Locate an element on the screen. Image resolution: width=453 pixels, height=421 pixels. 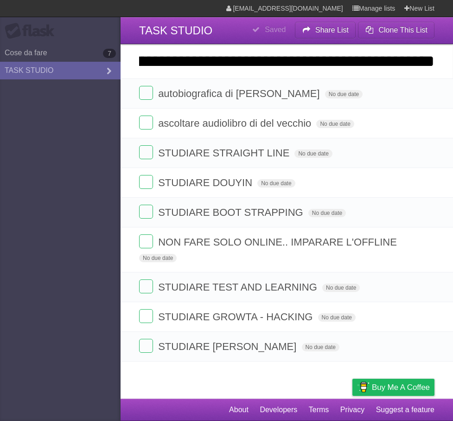
a: Developers is located at coordinates (278, 410).